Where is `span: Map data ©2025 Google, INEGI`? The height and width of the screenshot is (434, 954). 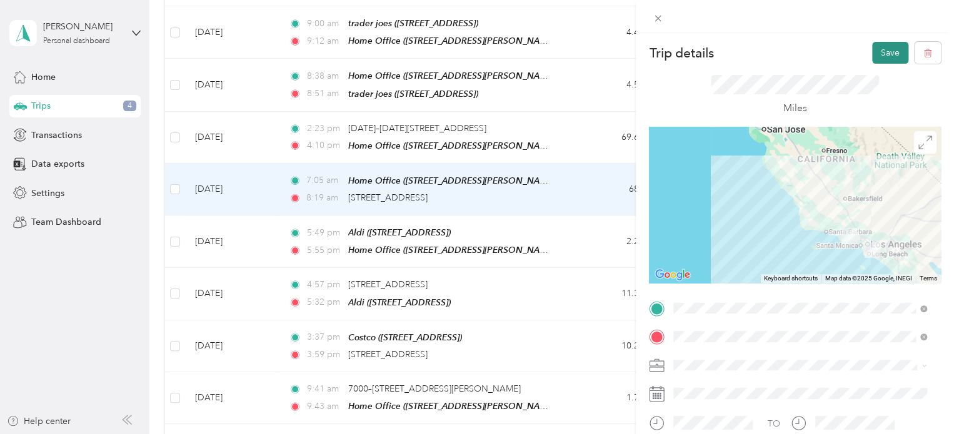
span: Map data ©2025 Google, INEGI is located at coordinates (868, 278).